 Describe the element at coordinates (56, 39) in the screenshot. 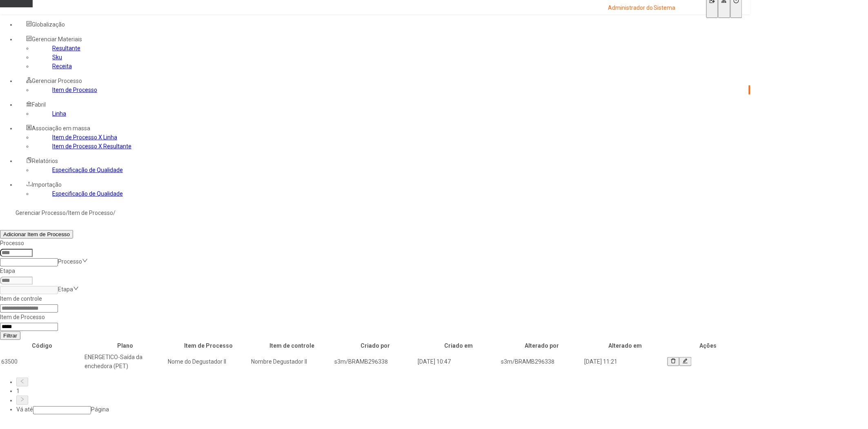

I see `span: Gerenciar Materiais` at that location.